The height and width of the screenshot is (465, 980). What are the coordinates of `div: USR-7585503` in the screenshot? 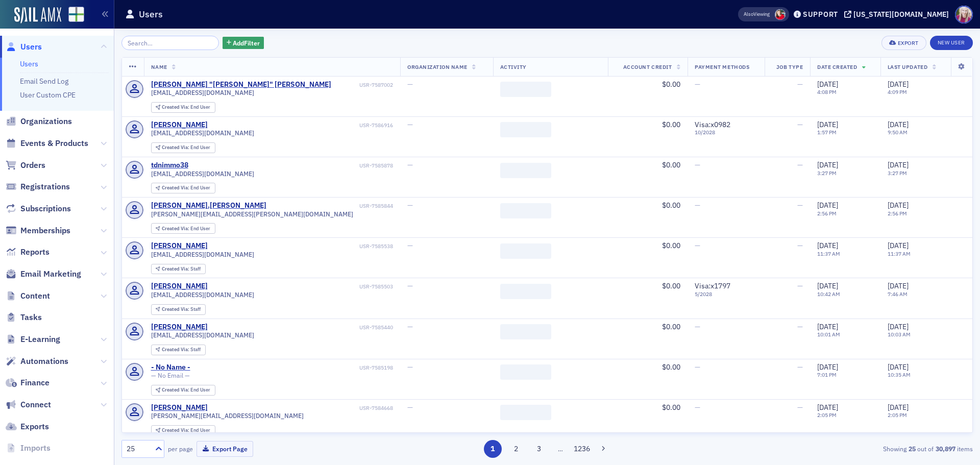 It's located at (301, 286).